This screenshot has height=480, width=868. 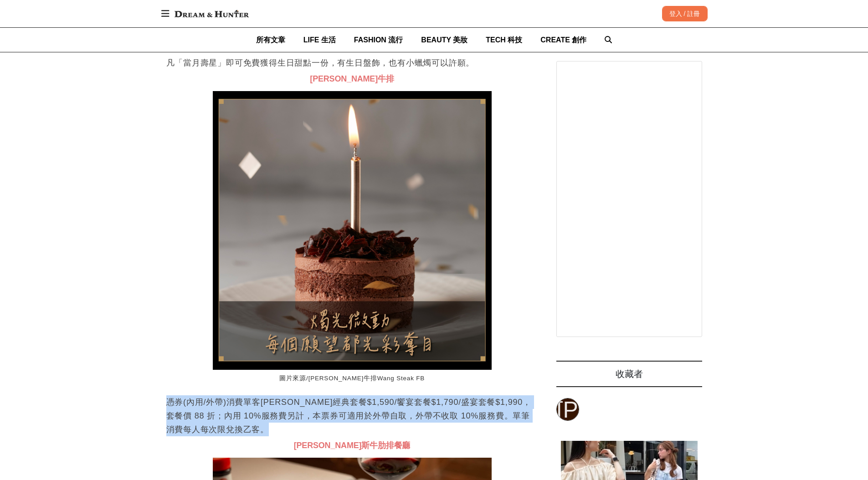 What do you see at coordinates (563, 40) in the screenshot?
I see `a: CREATE 創作` at bounding box center [563, 40].